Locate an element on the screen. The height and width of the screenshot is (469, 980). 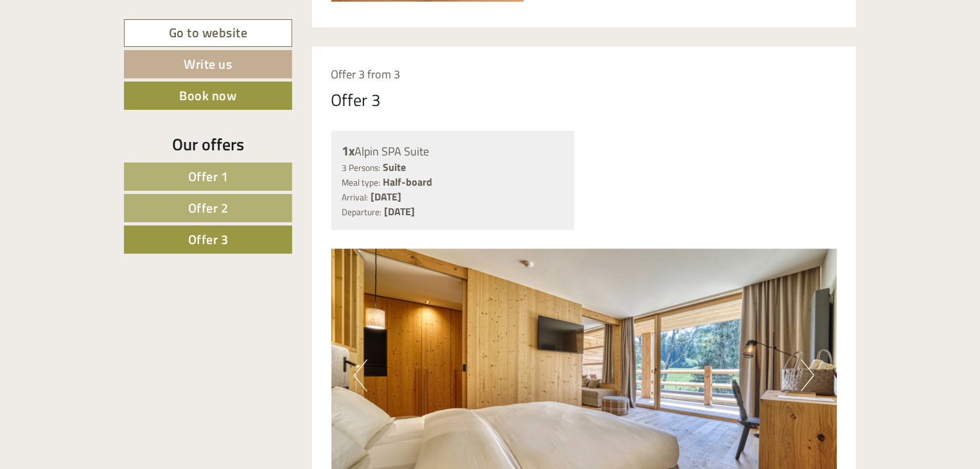
b: Half-board is located at coordinates (408, 182).